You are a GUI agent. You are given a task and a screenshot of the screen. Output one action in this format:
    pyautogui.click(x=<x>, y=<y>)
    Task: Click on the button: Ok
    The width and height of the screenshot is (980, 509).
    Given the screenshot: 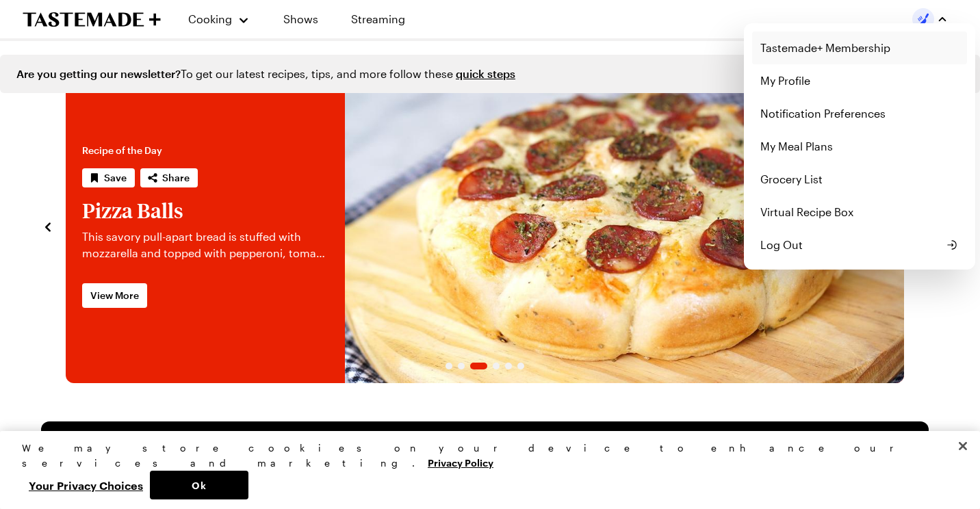 What is the action you would take?
    pyautogui.click(x=199, y=486)
    